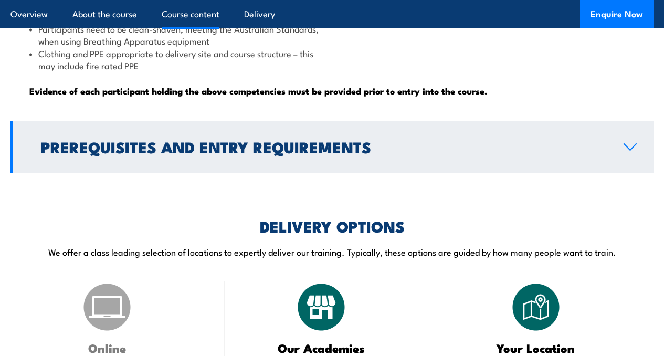  What do you see at coordinates (258, 91) in the screenshot?
I see `strong: Evidence of each participant holding the above competencies must be provided prior to entry into ...` at bounding box center [258, 91].